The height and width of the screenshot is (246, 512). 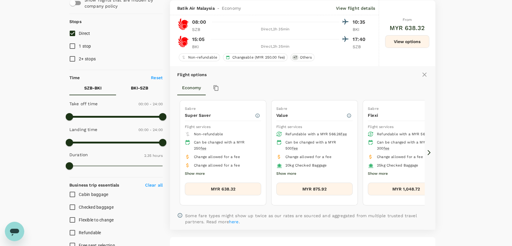 I want to click on span: Cabin baggage, so click(x=93, y=194).